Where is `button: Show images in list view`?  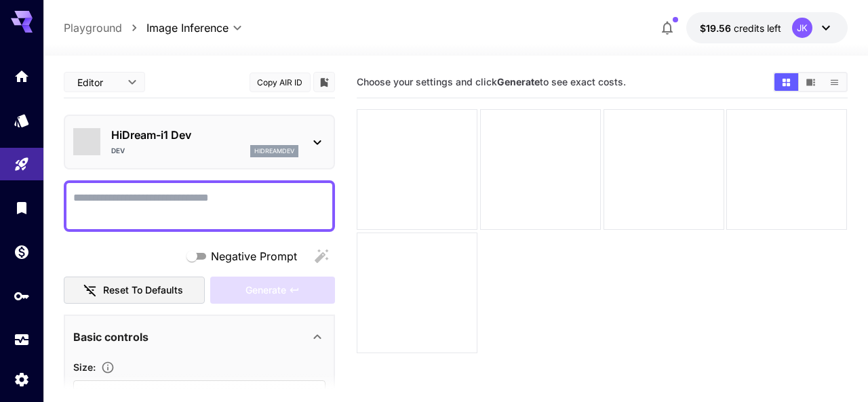 button: Show images in list view is located at coordinates (834, 82).